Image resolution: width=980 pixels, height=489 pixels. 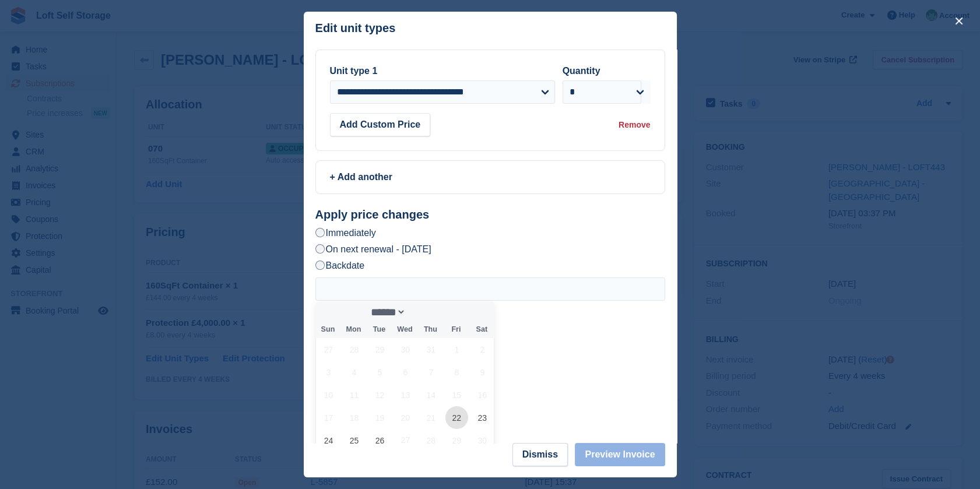 I want to click on span: August 13, 2025, so click(x=405, y=395).